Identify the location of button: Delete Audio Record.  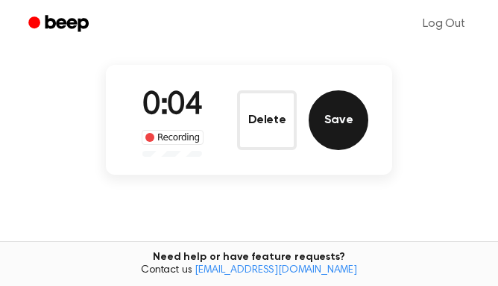
(267, 120).